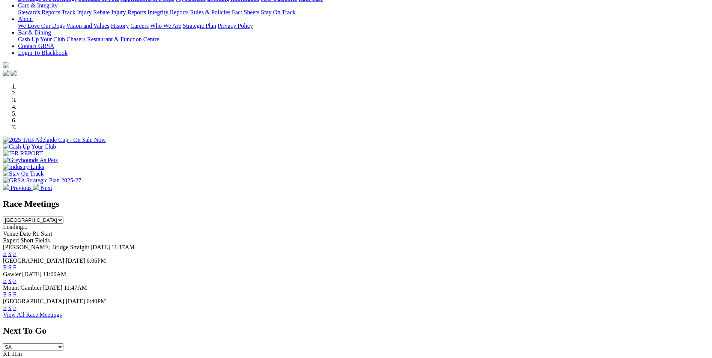 Image resolution: width=712 pixels, height=358 pixels. What do you see at coordinates (11, 240) in the screenshot?
I see `span: Expert` at bounding box center [11, 240].